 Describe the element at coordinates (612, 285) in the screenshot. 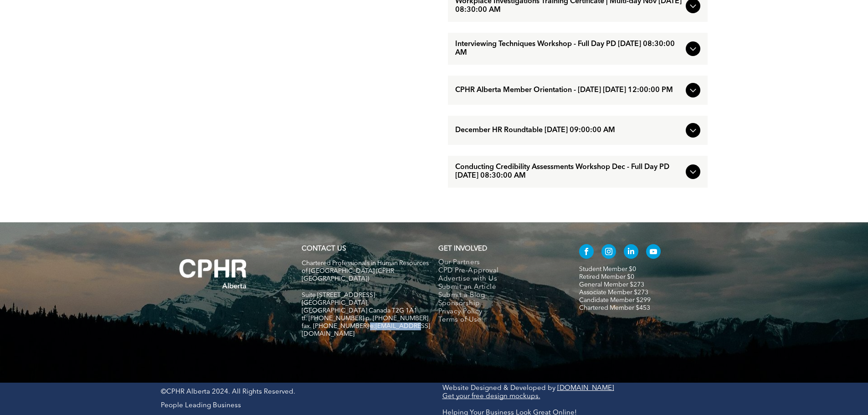

I see `a: General Member $273` at that location.